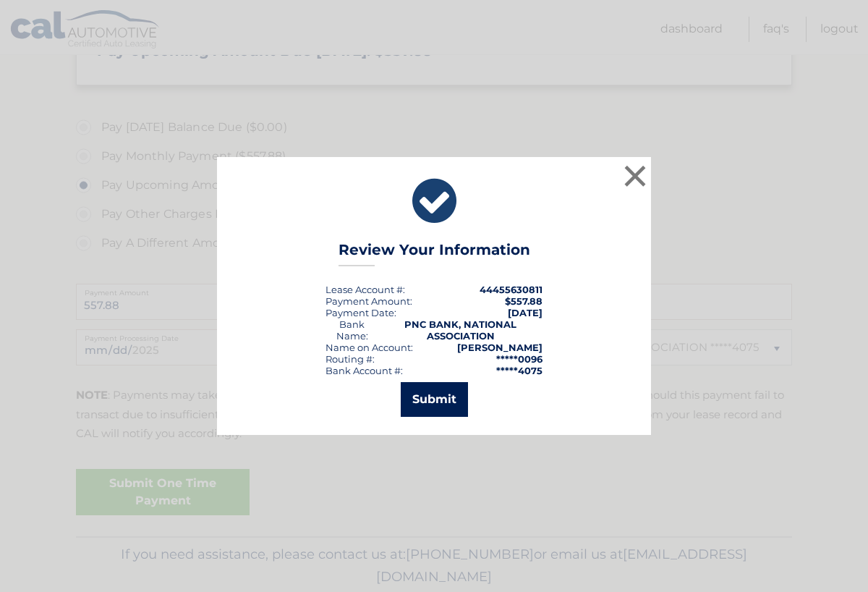 The width and height of the screenshot is (868, 592). What do you see at coordinates (434, 400) in the screenshot?
I see `button: Submit` at bounding box center [434, 400].